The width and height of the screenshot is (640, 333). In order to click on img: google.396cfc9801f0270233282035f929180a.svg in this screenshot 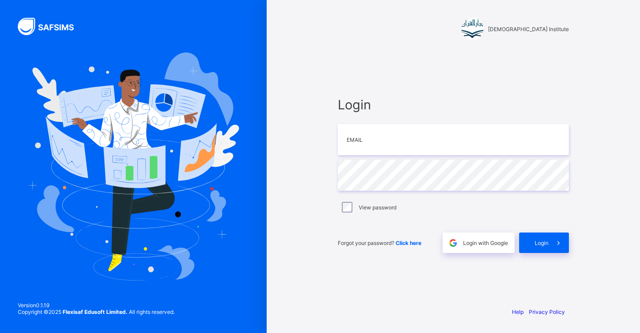, I will do `click(453, 243)`.